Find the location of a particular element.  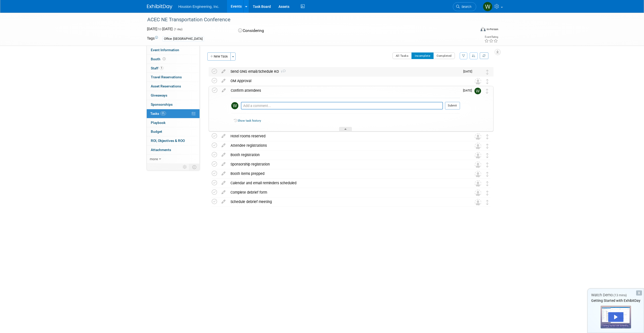

span: more is located at coordinates (154, 159).